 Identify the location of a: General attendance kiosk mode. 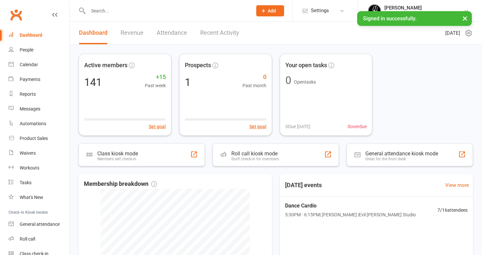
(39, 224).